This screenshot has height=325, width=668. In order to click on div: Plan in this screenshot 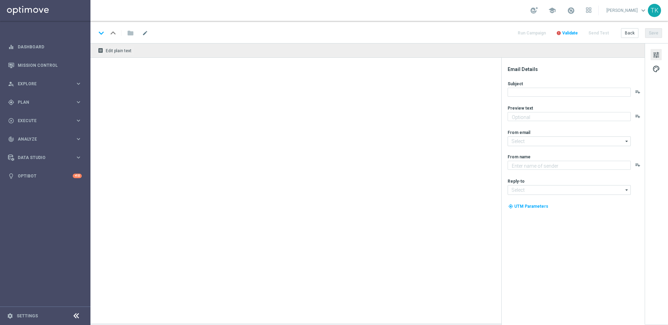, I will do `click(41, 102)`.